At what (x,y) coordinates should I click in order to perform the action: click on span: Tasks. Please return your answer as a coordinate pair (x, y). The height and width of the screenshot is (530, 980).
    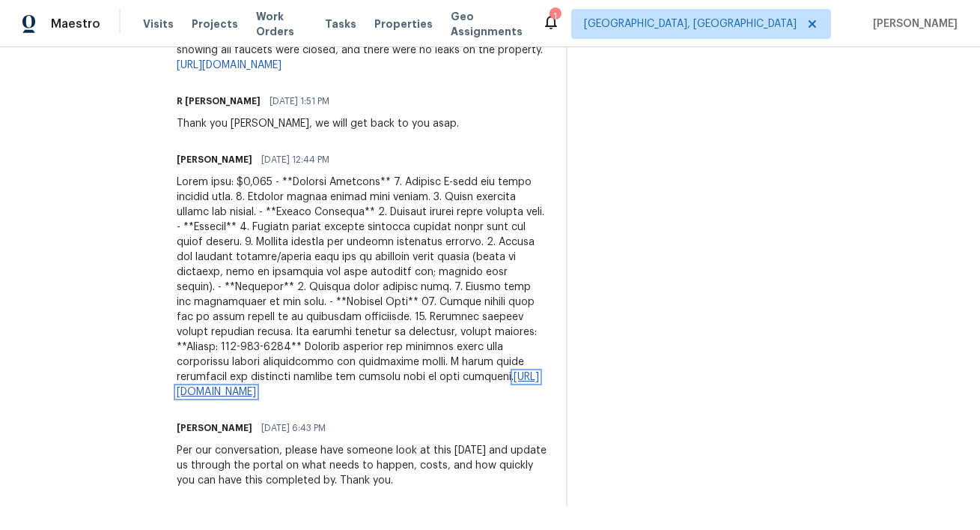
    Looking at the image, I should click on (341, 24).